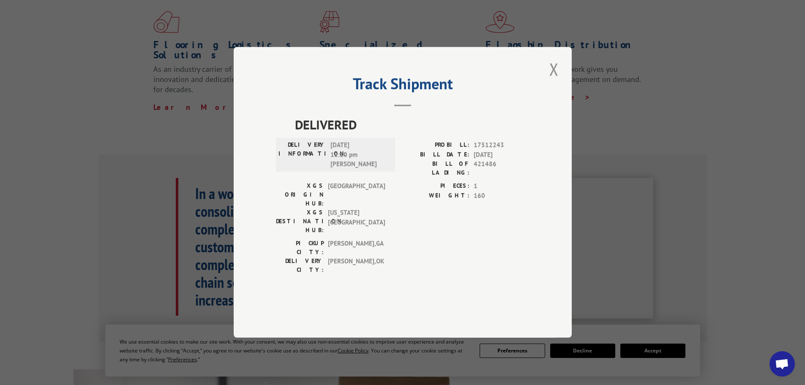 The height and width of the screenshot is (385, 805). What do you see at coordinates (412, 125) in the screenshot?
I see `span: DELIVERED` at bounding box center [412, 125].